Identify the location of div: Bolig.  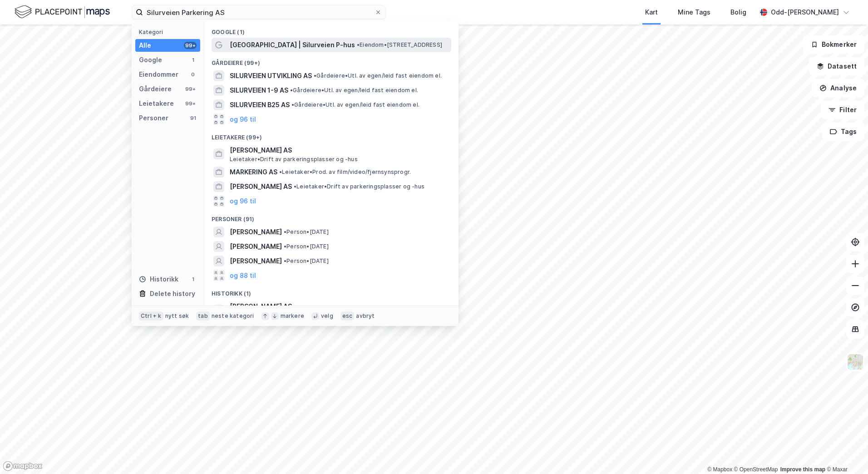
(738, 12).